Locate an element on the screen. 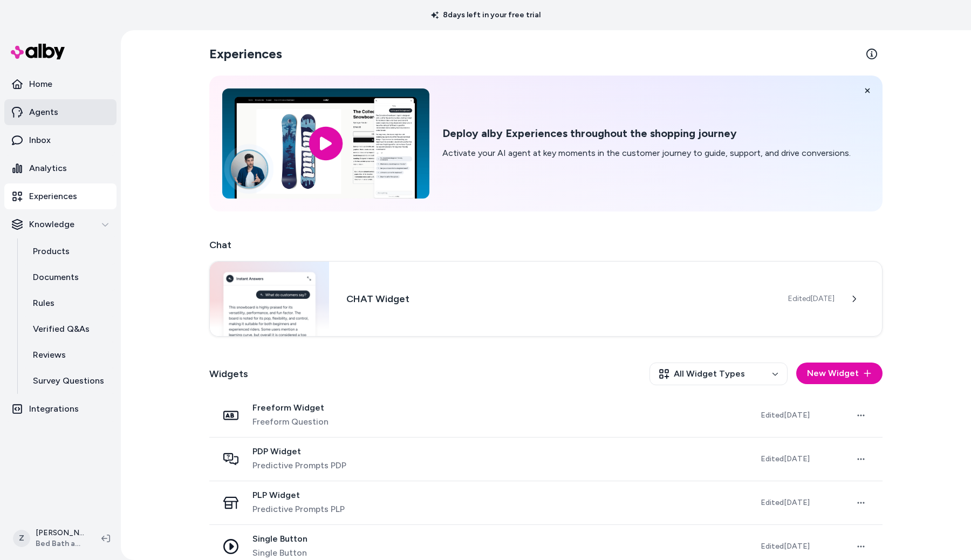 Image resolution: width=971 pixels, height=560 pixels. h3: CHAT Widget is located at coordinates (558, 299).